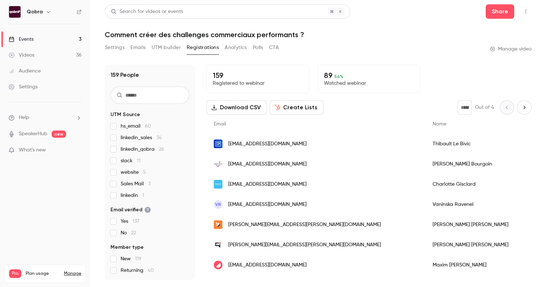 This screenshot has width=546, height=287. Describe the element at coordinates (369, 83) in the screenshot. I see `p: Watched webinar` at that location.